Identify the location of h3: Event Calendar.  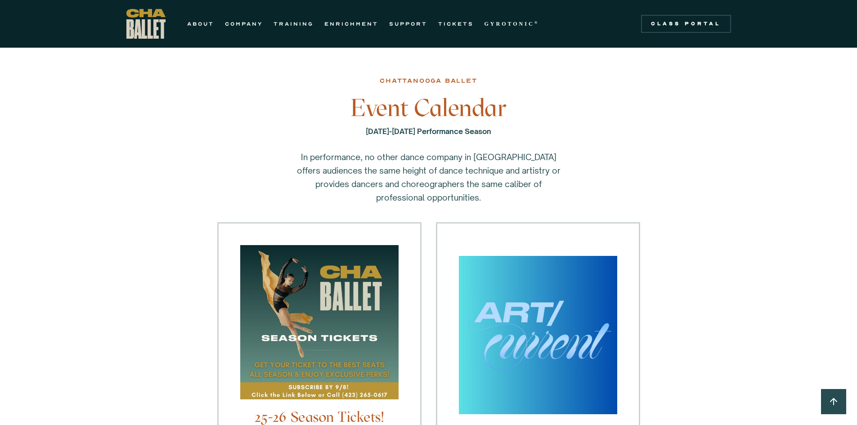
(429, 108).